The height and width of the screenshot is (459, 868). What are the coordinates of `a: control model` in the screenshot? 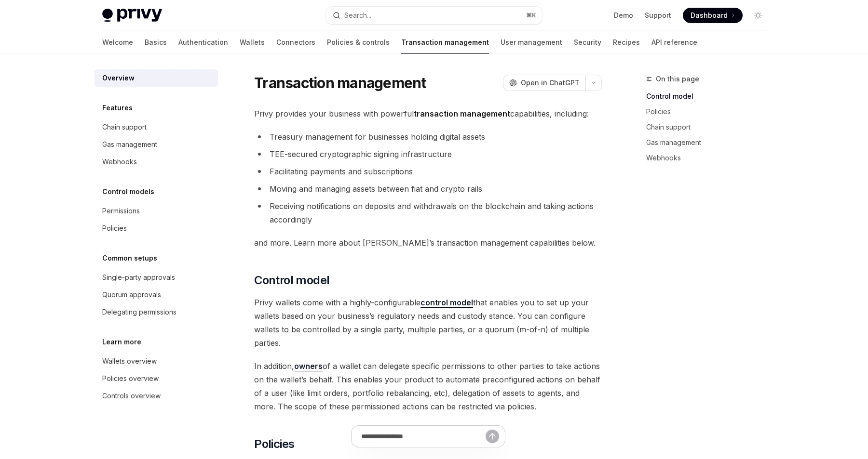 It's located at (447, 303).